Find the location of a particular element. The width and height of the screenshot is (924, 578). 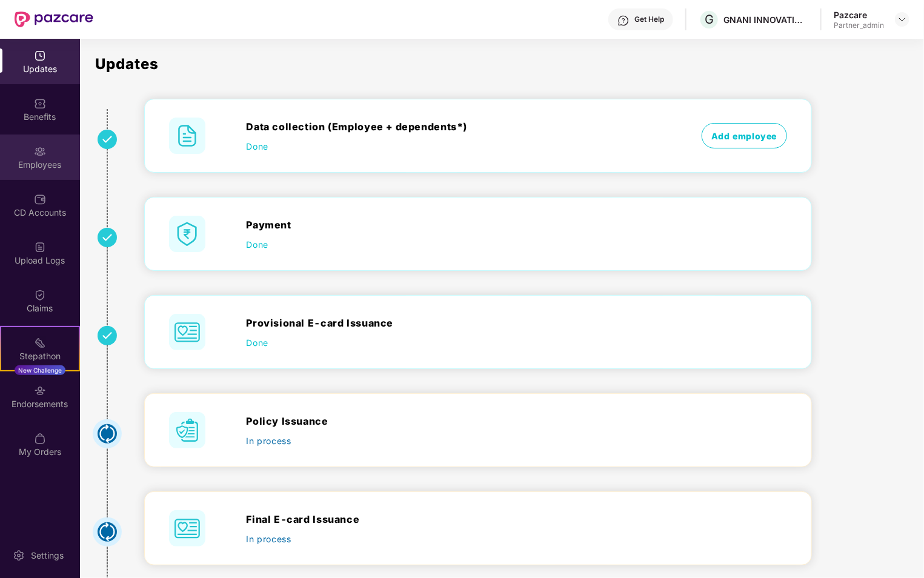

img: svg+xml;base64,PHN2ZyBpZD0iVXBsb2FkX0xvZ3MiIGRhdGEtbmFtZT0iVXBsb2FkIExvZ3MiIHhtbG5zPSJodHRwOi8vd3... is located at coordinates (40, 247).